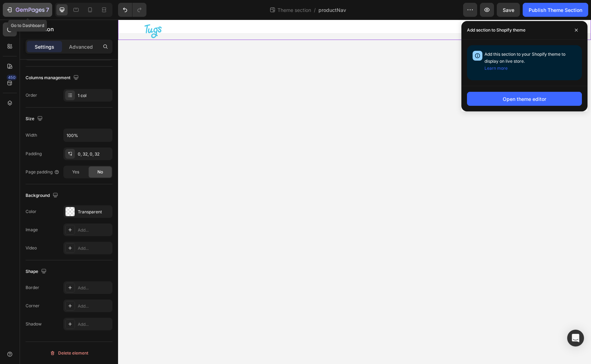  Describe the element at coordinates (45, 46) in the screenshot. I see `p: Settings` at that location.